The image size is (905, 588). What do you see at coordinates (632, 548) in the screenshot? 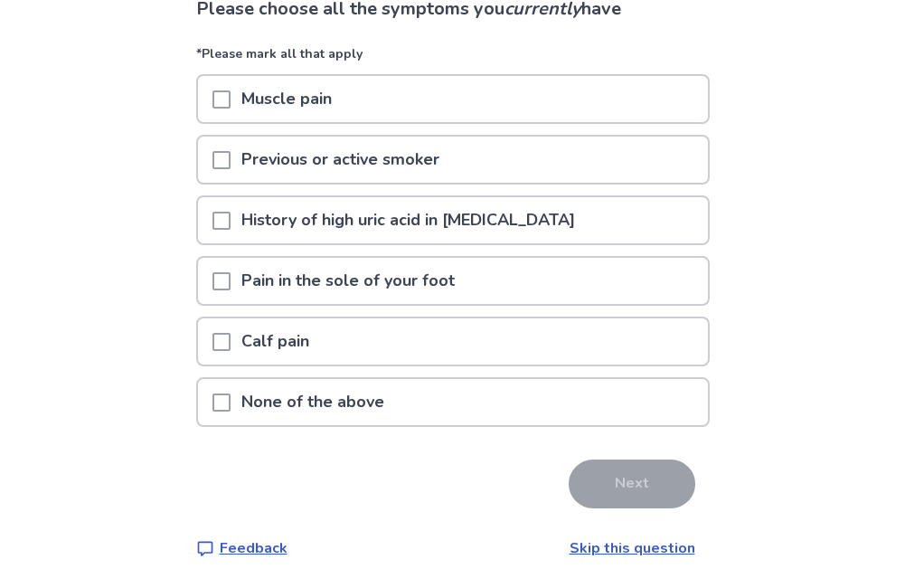
I see `a: Skip this question` at bounding box center [632, 548].